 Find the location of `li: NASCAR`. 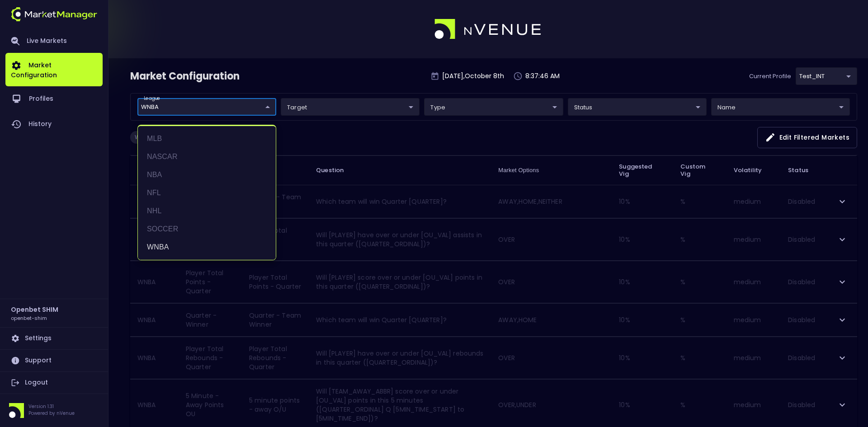

li: NASCAR is located at coordinates (207, 157).